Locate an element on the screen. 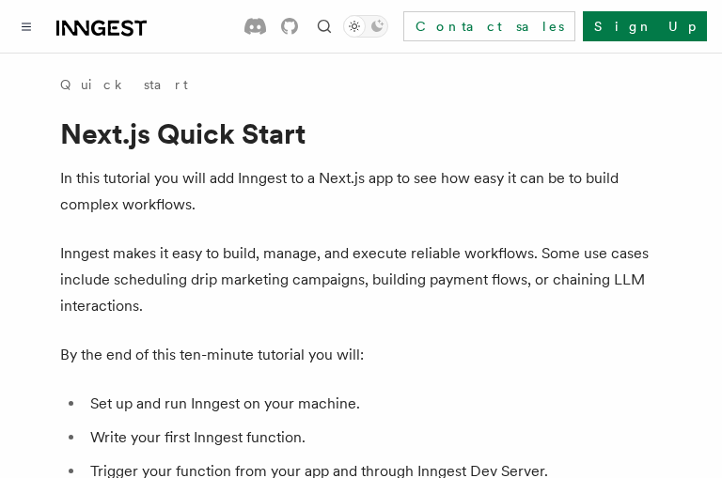 Image resolution: width=722 pixels, height=478 pixels. button: Toggle dark mode is located at coordinates (366, 26).